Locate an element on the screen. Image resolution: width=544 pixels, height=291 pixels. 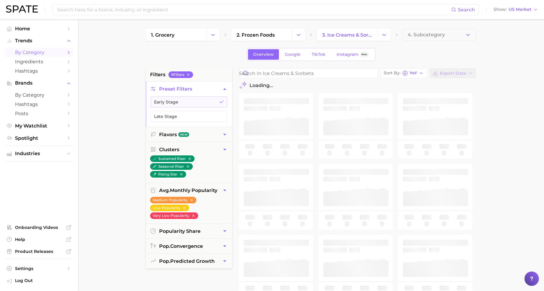
span: Home is located at coordinates (39, 29).